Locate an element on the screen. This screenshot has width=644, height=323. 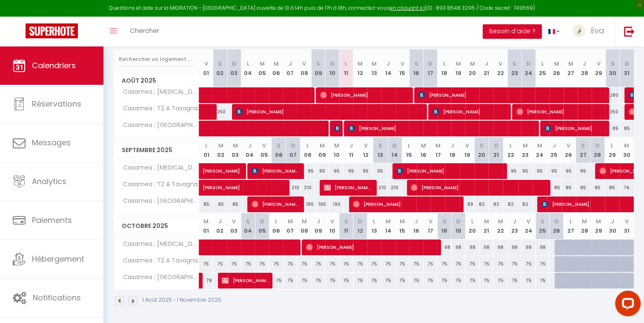
a: ... Eva is located at coordinates (590, 32).